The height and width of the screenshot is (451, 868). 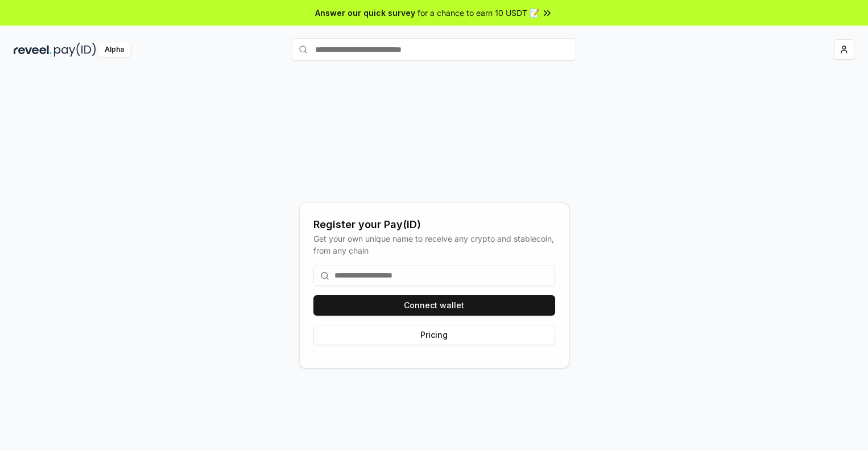 I want to click on div: Alpha, so click(x=115, y=50).